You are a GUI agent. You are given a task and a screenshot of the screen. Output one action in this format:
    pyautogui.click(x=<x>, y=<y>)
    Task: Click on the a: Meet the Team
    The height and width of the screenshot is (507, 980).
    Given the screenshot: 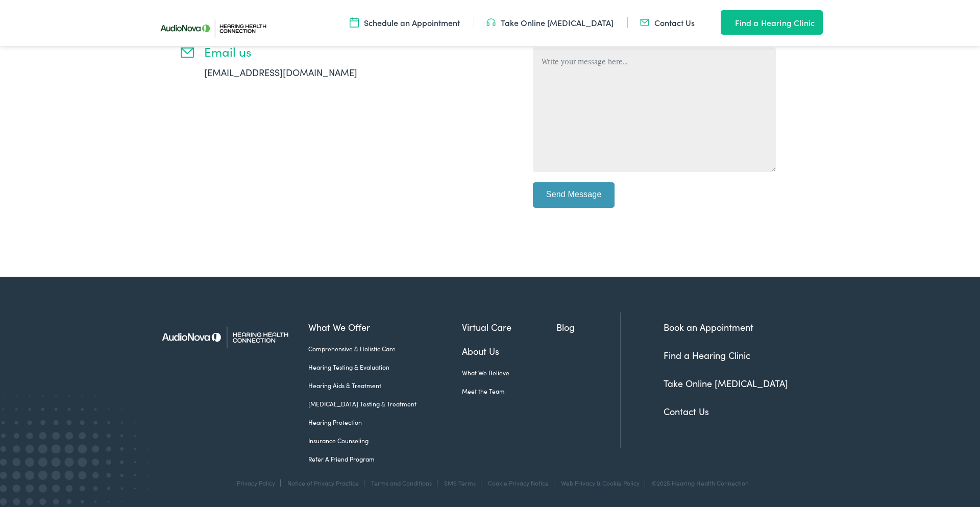 What is the action you would take?
    pyautogui.click(x=510, y=391)
    